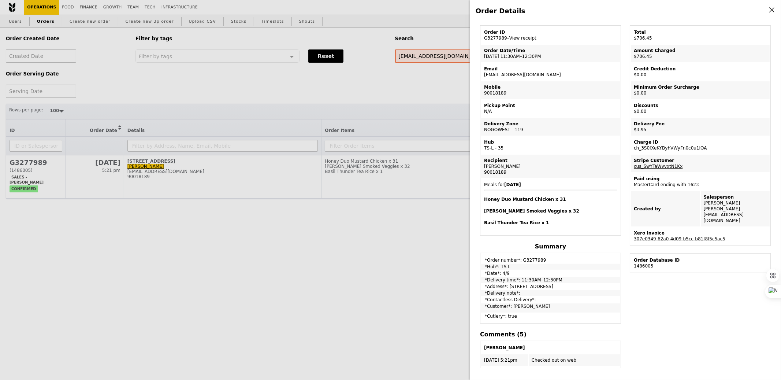 The image size is (781, 380). Describe the element at coordinates (551, 293) in the screenshot. I see `td: *Delivery note*:` at that location.